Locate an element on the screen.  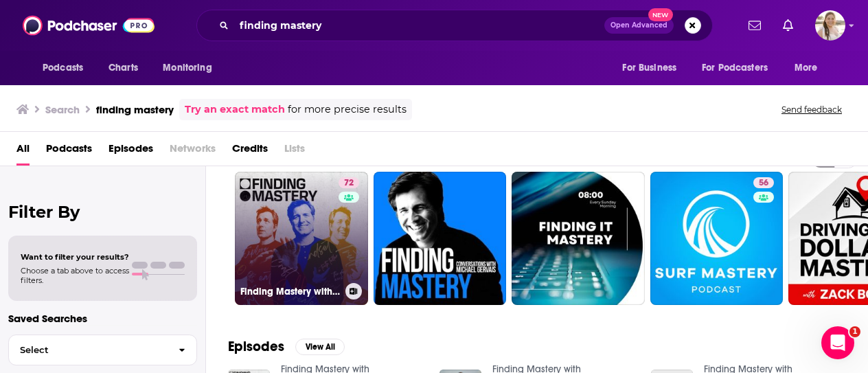
a: Podcasts is located at coordinates (69, 151).